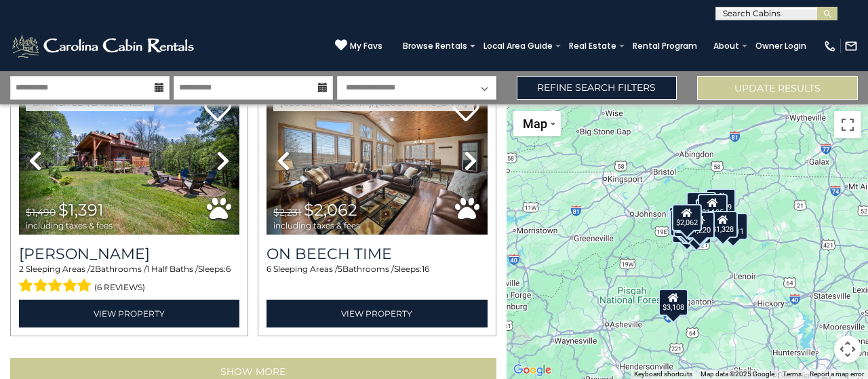  Describe the element at coordinates (681, 221) in the screenshot. I see `div: $894` at that location.